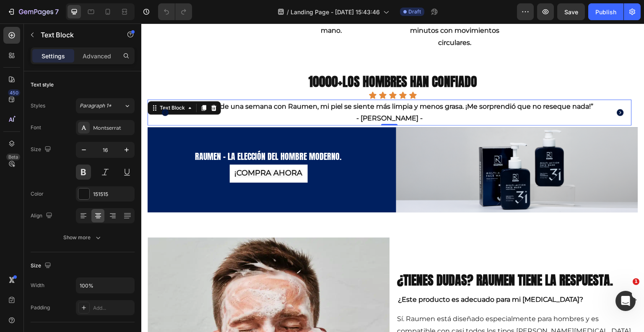 This screenshot has width=644, height=332. What do you see at coordinates (42, 216) in the screenshot?
I see `div: Align` at bounding box center [42, 216].